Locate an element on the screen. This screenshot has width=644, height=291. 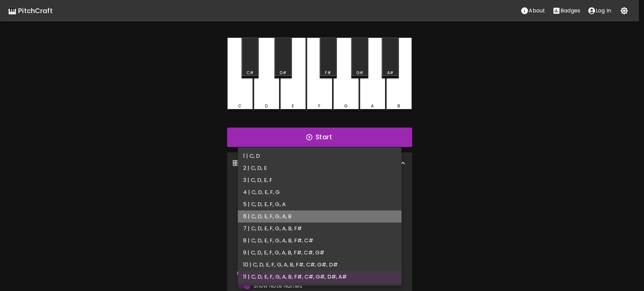
li: 7 | C, D, E, F, G, A, B, F# is located at coordinates (320, 228).